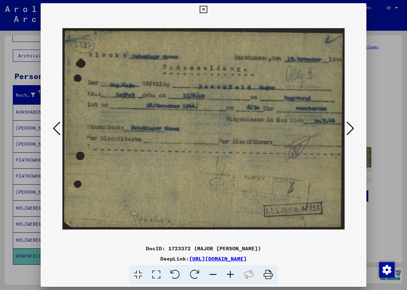  What do you see at coordinates (387, 270) in the screenshot?
I see `div: Zustimmung ändern` at bounding box center [387, 270].